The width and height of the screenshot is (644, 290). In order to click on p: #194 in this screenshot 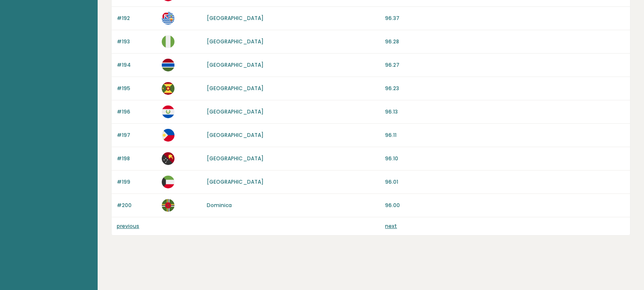, I will do `click(137, 65)`.